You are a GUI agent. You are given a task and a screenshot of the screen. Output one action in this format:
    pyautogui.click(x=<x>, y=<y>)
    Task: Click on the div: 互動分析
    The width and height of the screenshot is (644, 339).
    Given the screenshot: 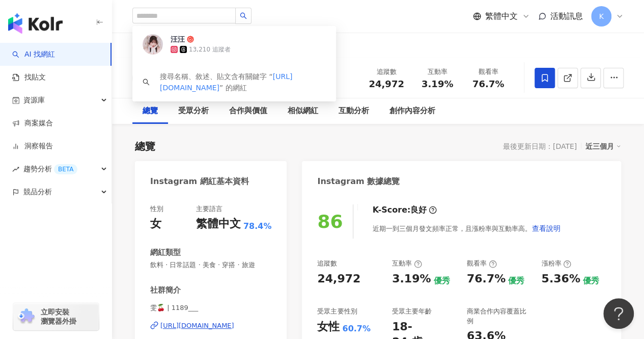 What is the action you would take?
    pyautogui.click(x=353, y=111)
    